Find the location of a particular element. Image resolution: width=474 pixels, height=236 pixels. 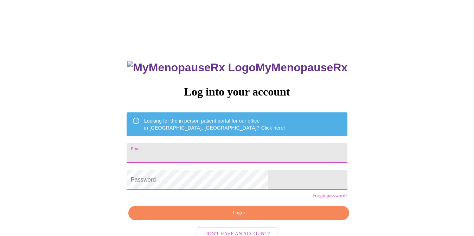

img: MyMenopauseRx Logo is located at coordinates (191, 67).